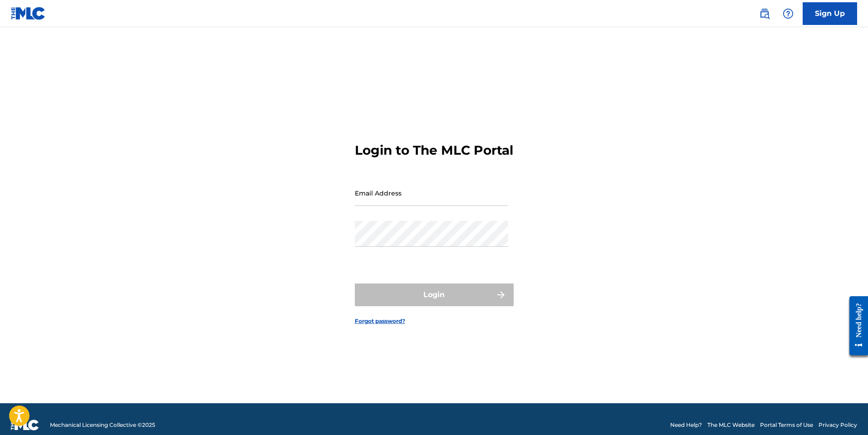  I want to click on div: Need help?, so click(16, 31).